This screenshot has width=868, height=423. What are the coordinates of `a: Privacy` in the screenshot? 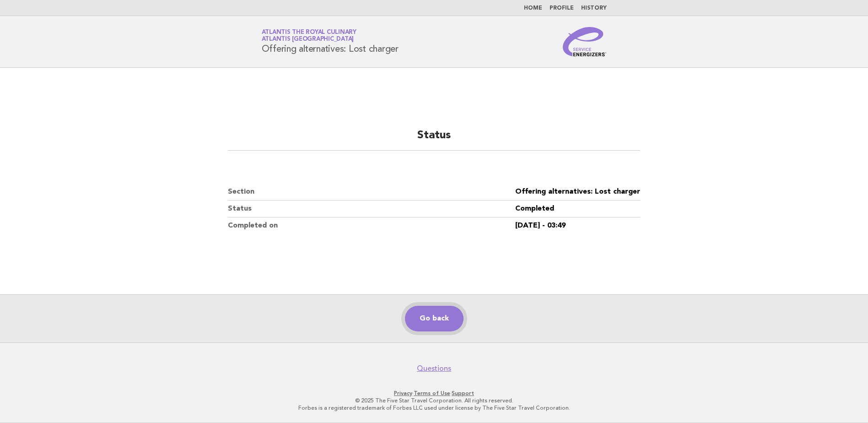 It's located at (403, 393).